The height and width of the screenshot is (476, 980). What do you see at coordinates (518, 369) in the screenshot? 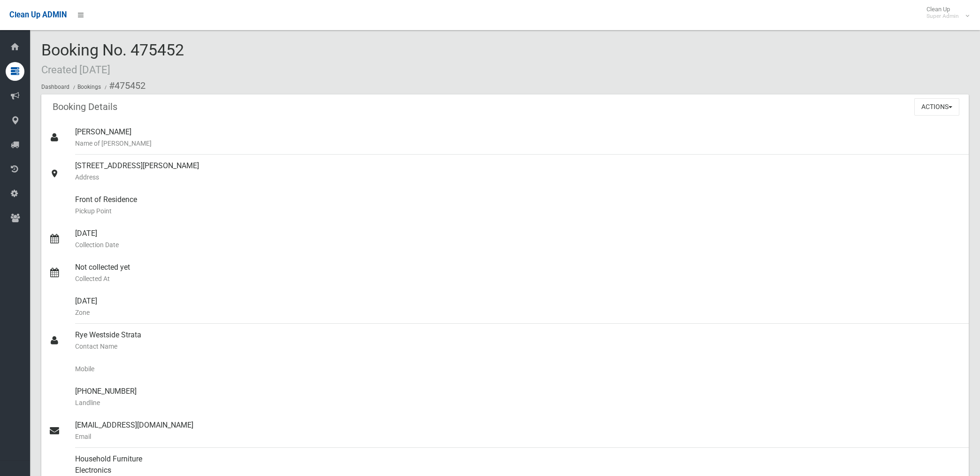
I see `small: Mobile` at bounding box center [518, 369].